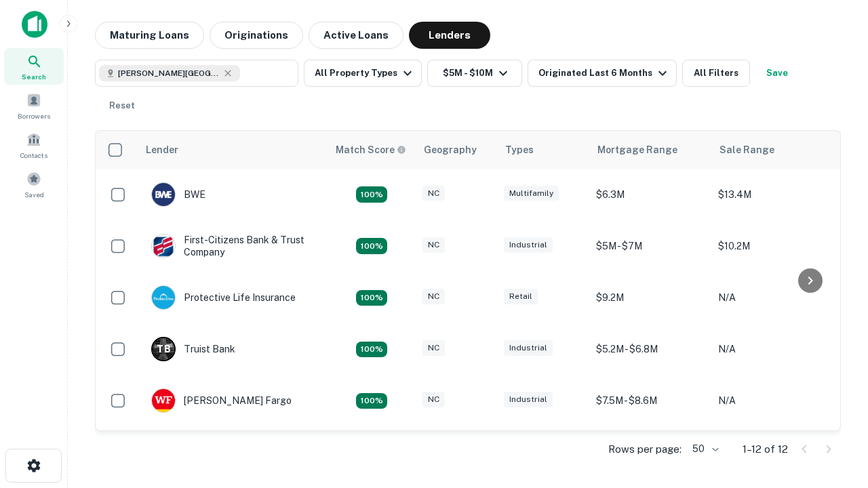  Describe the element at coordinates (650, 401) in the screenshot. I see `td: $7.5M - $8.6M` at that location.